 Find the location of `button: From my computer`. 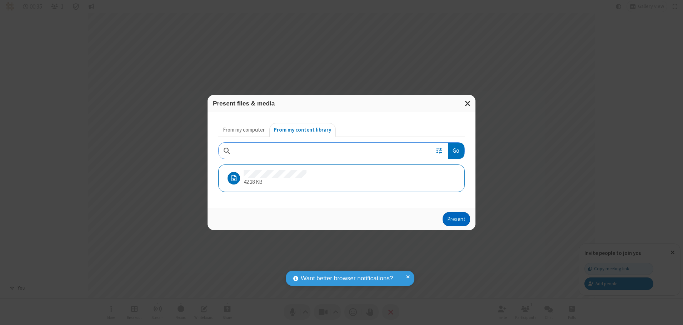

button: From my computer is located at coordinates (243, 130).